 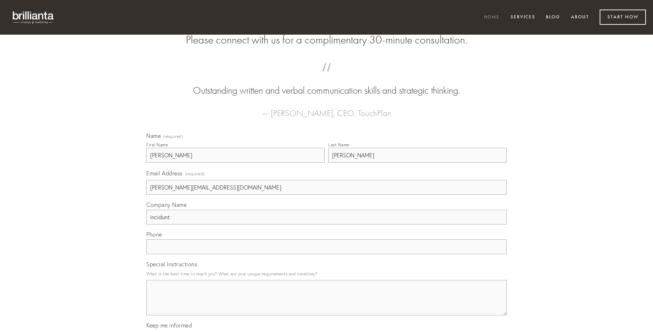 What do you see at coordinates (157, 144) in the screenshot?
I see `div: First Name` at bounding box center [157, 144].